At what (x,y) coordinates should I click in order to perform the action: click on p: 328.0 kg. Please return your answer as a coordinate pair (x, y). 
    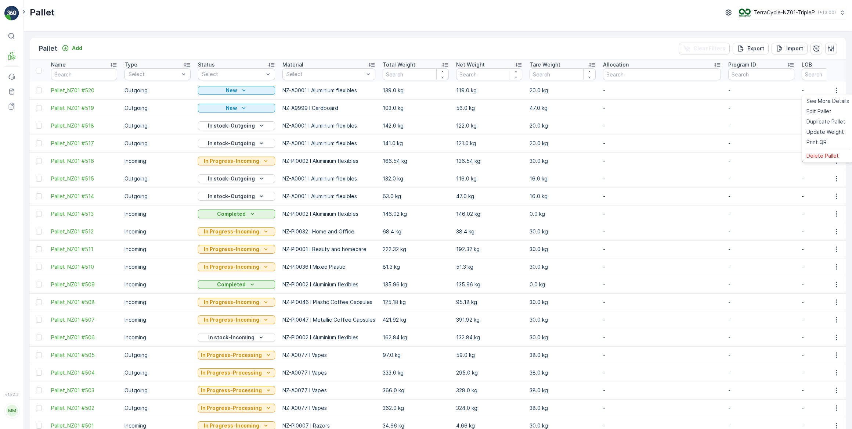
    Looking at the image, I should click on (489, 390).